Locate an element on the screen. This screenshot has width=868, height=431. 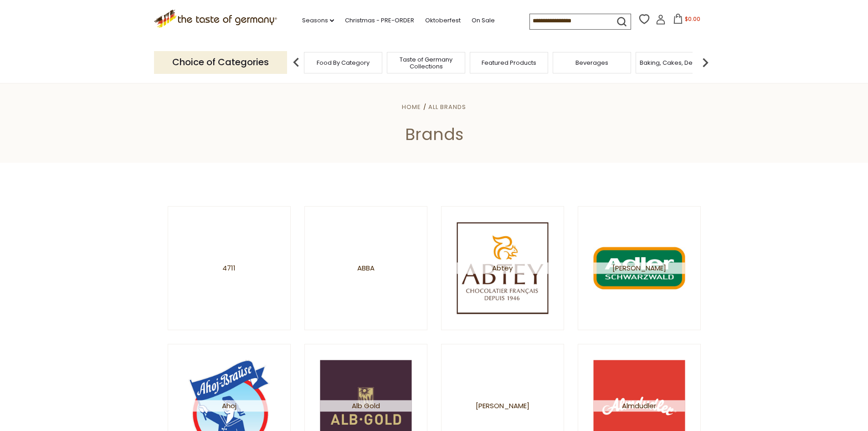
p: Choice of Categories is located at coordinates (220, 62).